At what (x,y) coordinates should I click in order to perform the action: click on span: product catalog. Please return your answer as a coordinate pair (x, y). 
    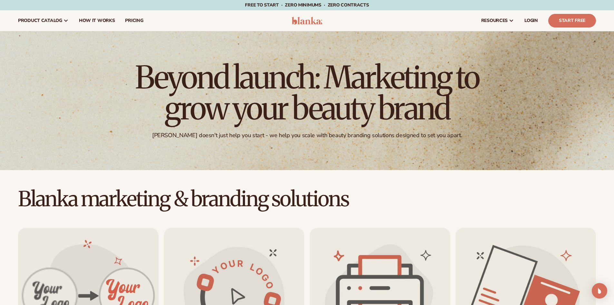
    Looking at the image, I should click on (40, 21).